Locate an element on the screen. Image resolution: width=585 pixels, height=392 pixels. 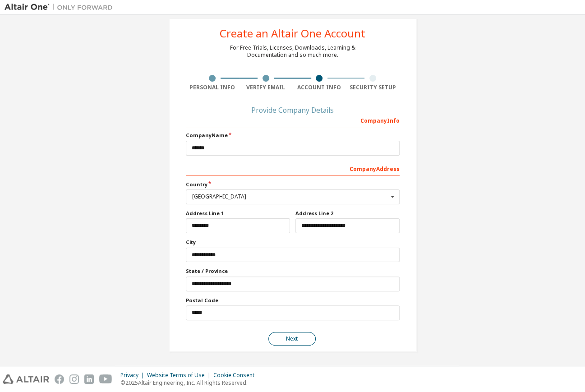
label: Country is located at coordinates (293, 185).